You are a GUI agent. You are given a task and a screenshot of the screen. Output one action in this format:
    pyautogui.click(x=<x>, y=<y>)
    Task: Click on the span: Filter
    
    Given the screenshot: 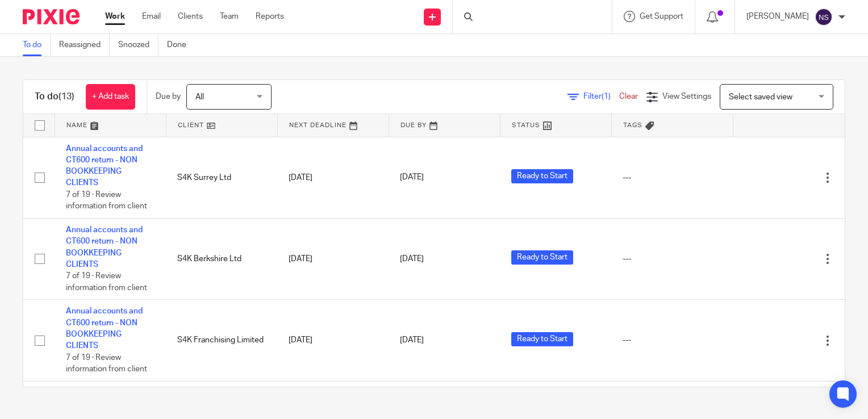 What is the action you would take?
    pyautogui.click(x=601, y=97)
    